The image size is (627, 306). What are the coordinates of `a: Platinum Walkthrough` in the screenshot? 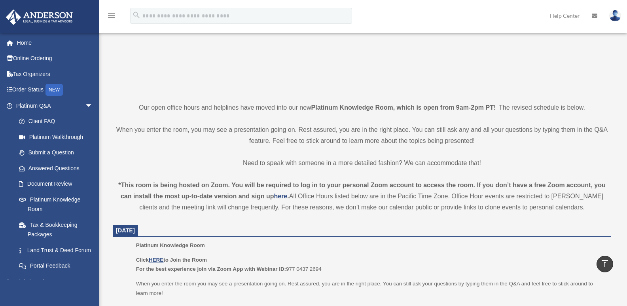 It's located at (58, 137).